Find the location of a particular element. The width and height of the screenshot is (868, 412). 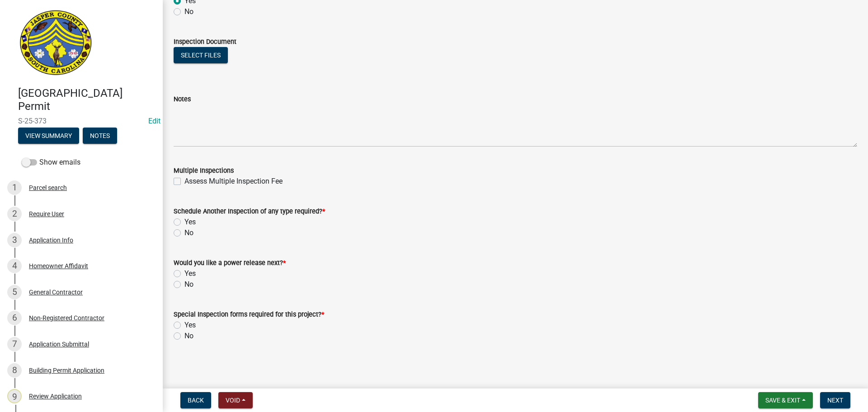

div: Building Permit Application is located at coordinates (67, 371).